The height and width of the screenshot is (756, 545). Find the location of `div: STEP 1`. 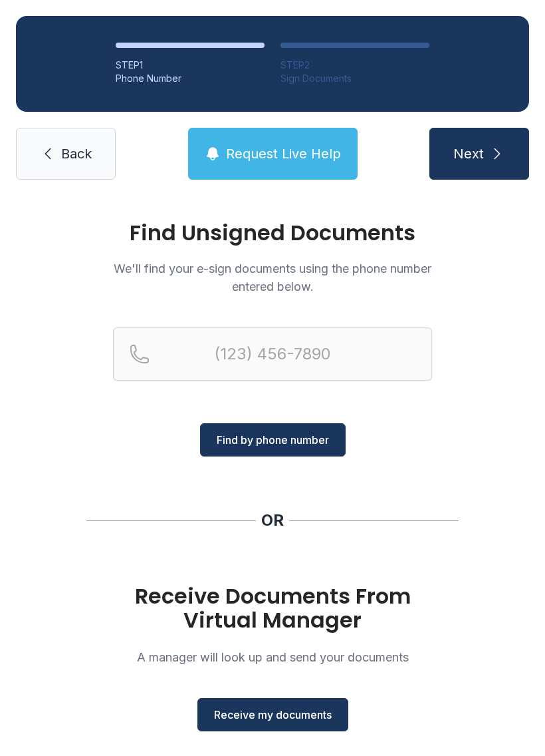

div: STEP 1 is located at coordinates (190, 65).